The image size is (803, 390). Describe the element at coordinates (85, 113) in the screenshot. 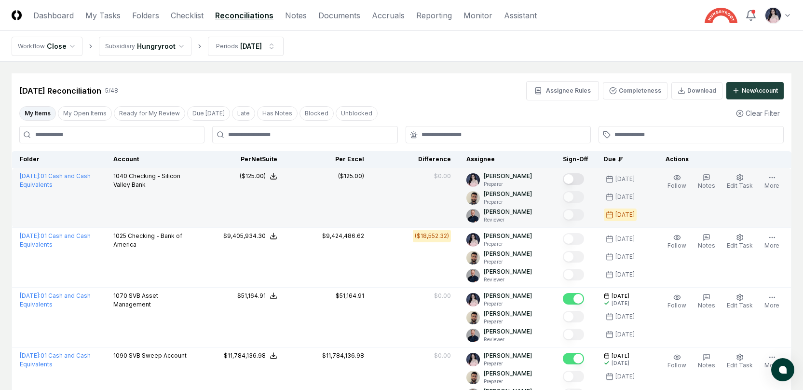

I see `button: My Open Items` at that location.